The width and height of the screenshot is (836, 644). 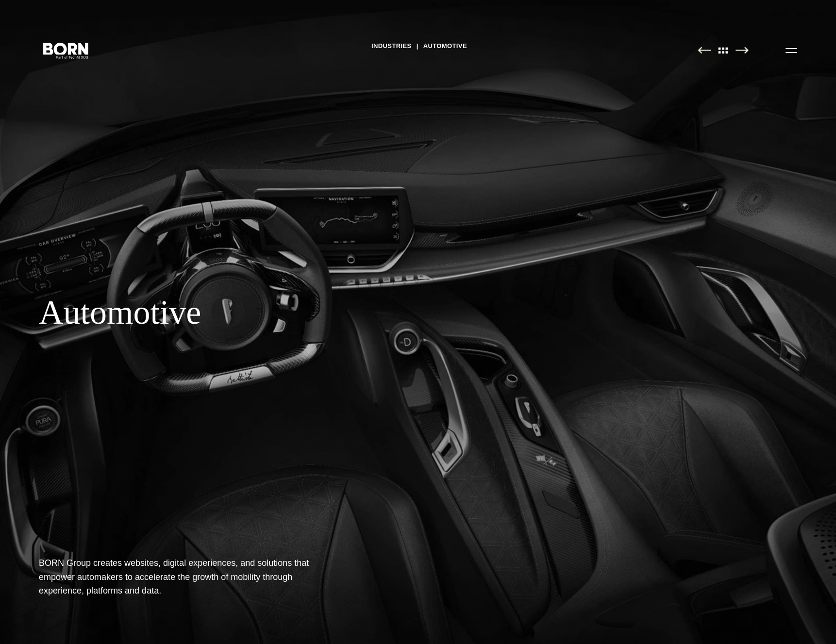 I want to click on div: Automotive, so click(x=316, y=313).